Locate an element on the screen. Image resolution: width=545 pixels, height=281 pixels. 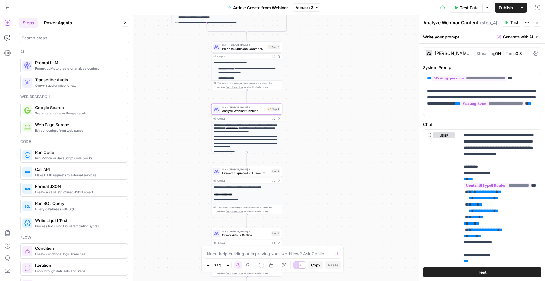
span: Query databases with SQL is located at coordinates (79, 209).